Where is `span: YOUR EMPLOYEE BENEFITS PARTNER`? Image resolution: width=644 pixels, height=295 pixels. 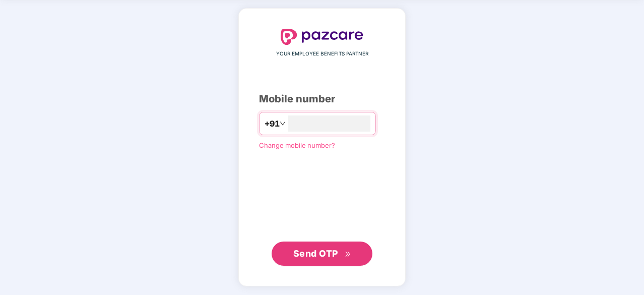 span: YOUR EMPLOYEE BENEFITS PARTNER is located at coordinates (322, 54).